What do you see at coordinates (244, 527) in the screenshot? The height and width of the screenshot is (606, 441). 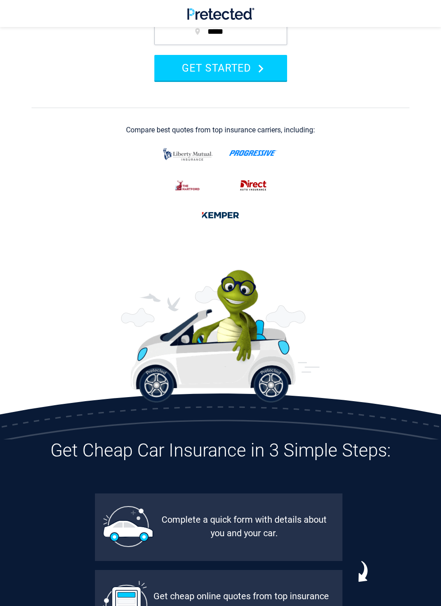 I see `div: Complete a quick form with details about you and your car.` at bounding box center [244, 527].